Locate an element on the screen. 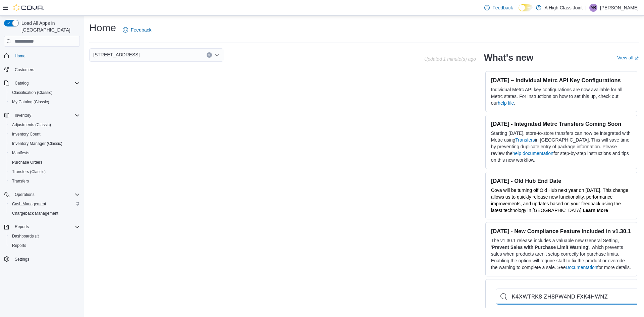  a: Home is located at coordinates (20, 56).